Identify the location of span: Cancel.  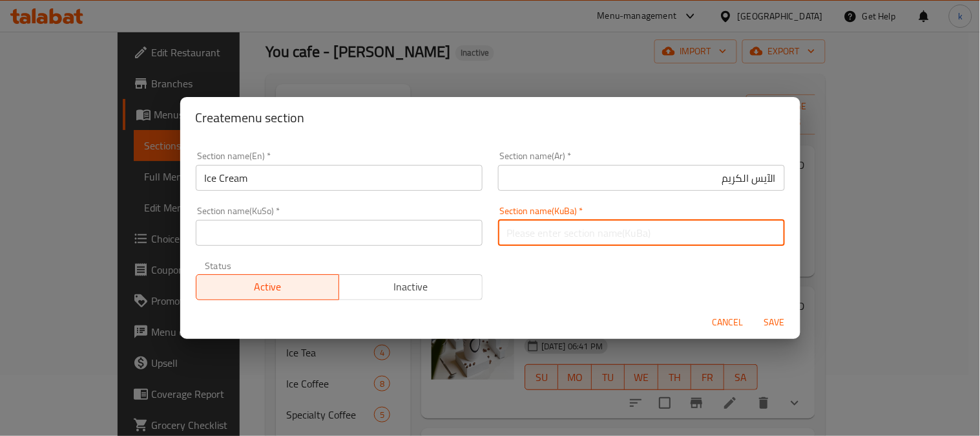
(728, 322).